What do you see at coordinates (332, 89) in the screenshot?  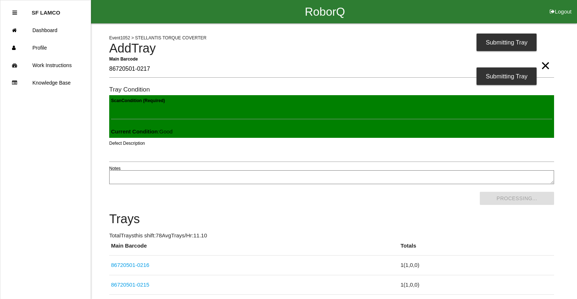 I see `h6: Tray Condition` at bounding box center [332, 89].